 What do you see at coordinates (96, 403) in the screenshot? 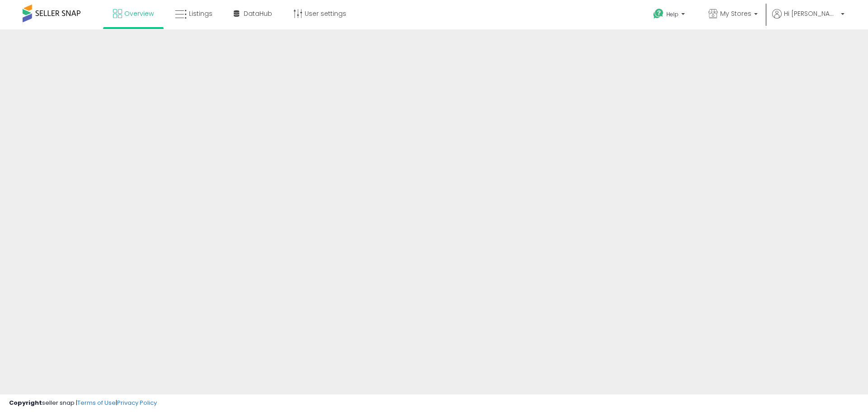
I see `a: Terms of Use` at bounding box center [96, 403].